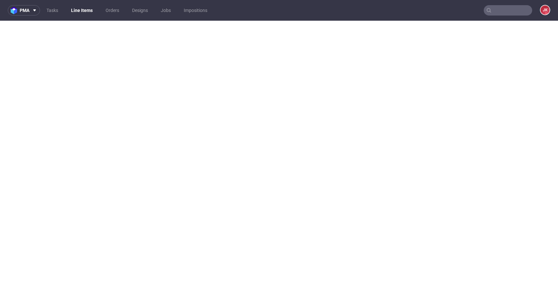  I want to click on img: logo, so click(15, 10).